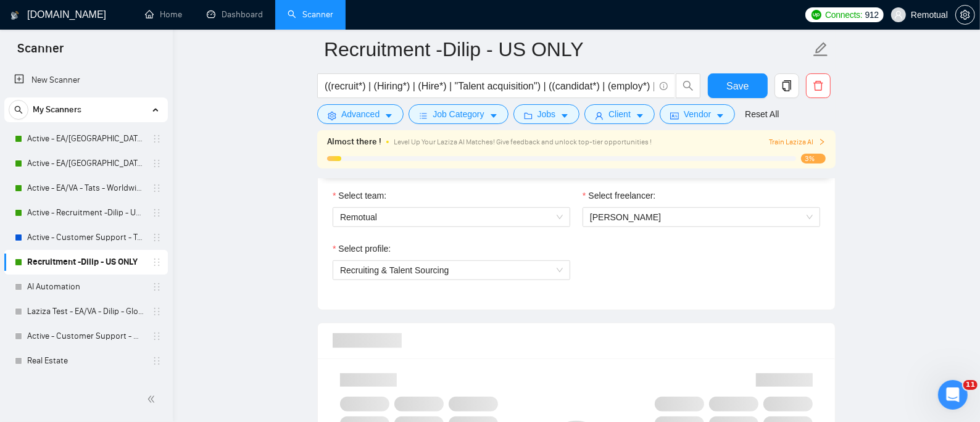 This screenshot has height=422, width=980. What do you see at coordinates (489, 86) in the screenshot?
I see `input: Search Freelance Jobs...` at bounding box center [489, 86].